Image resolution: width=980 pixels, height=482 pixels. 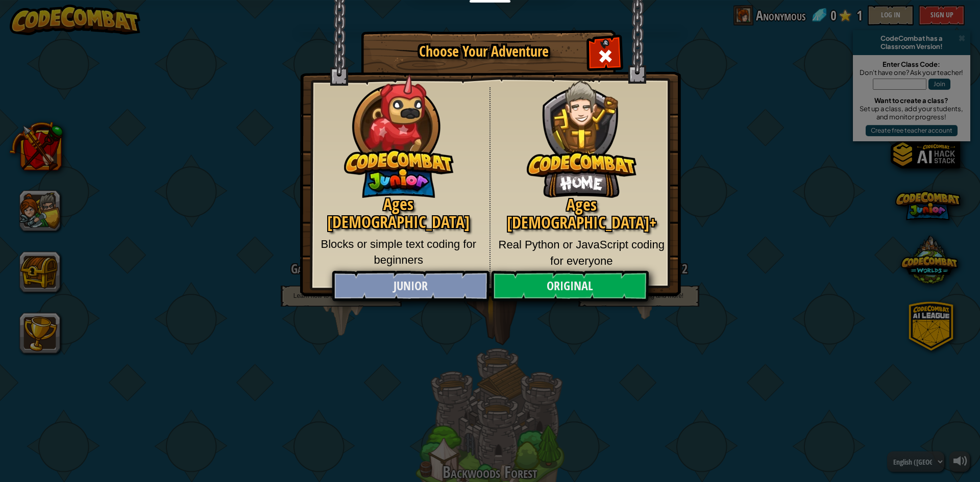 I want to click on a: Junior, so click(x=411, y=286).